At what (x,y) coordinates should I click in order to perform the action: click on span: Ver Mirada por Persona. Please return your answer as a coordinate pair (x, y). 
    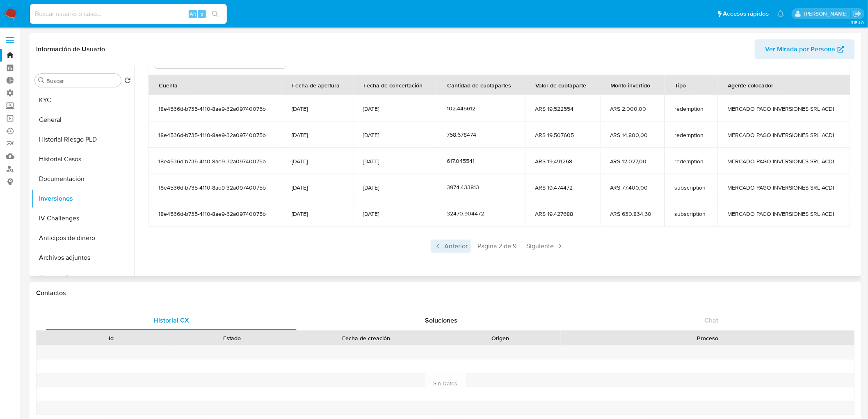
    Looking at the image, I should click on (800, 49).